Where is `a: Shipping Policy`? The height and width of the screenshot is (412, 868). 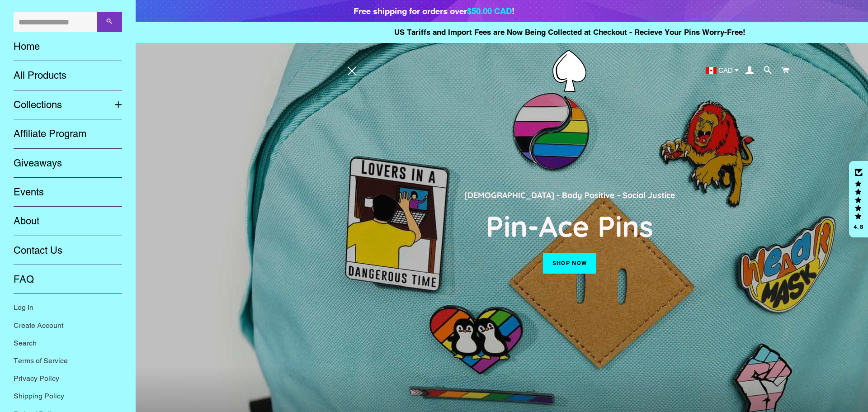
a: Shipping Policy is located at coordinates (68, 396).